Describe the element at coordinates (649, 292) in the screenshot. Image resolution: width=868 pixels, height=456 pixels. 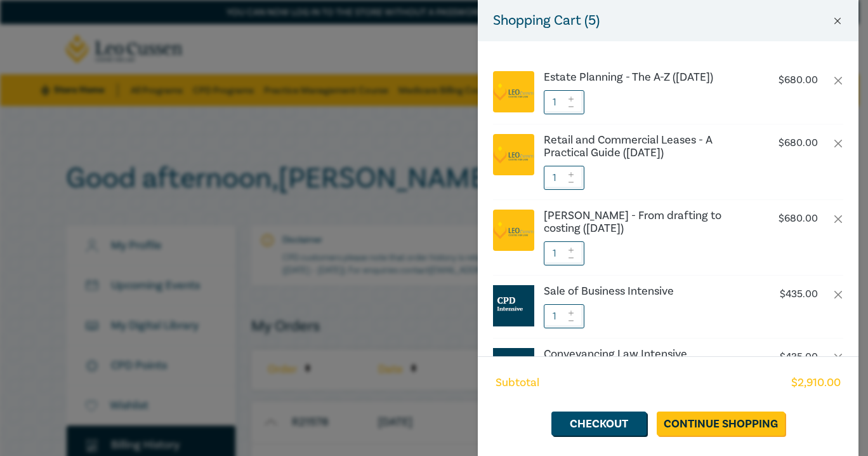
I see `h6: Sale of Business Intensive` at that location.